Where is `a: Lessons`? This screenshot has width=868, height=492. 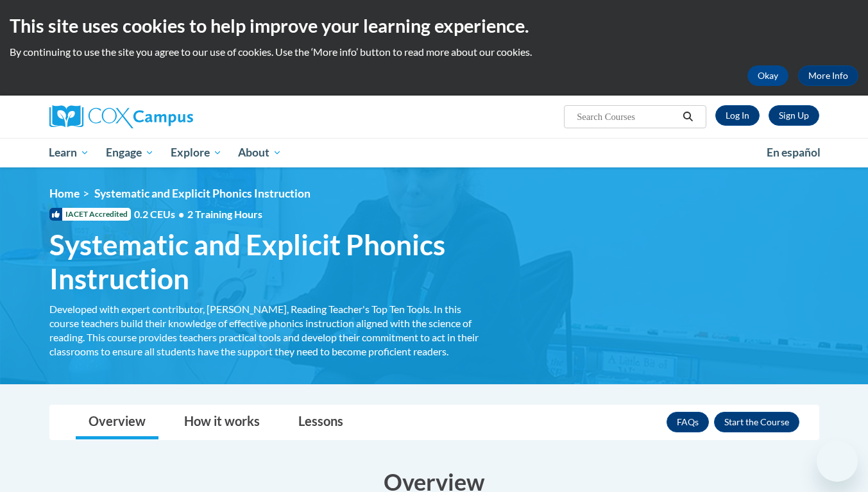
a: Lessons is located at coordinates (321, 422).